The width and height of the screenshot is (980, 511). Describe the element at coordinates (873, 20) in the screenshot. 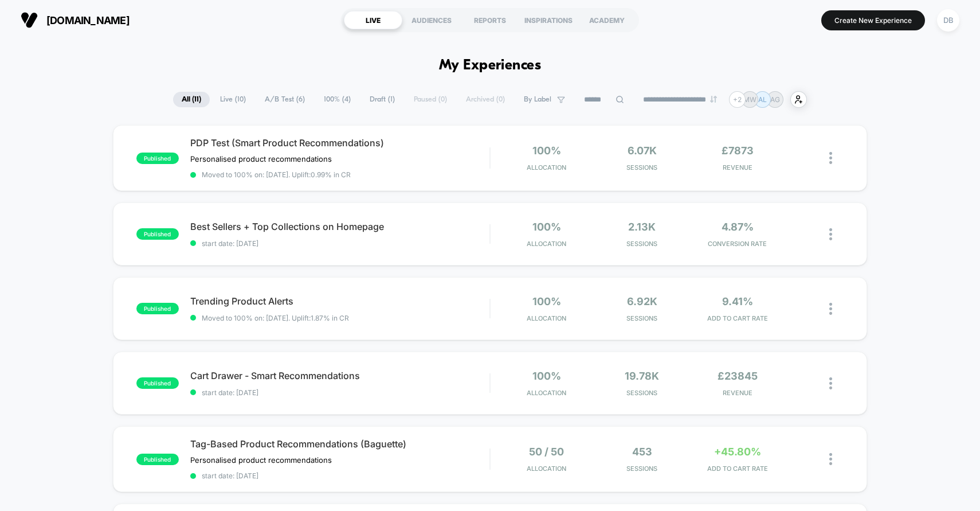

I see `button: Create New Experience` at that location.